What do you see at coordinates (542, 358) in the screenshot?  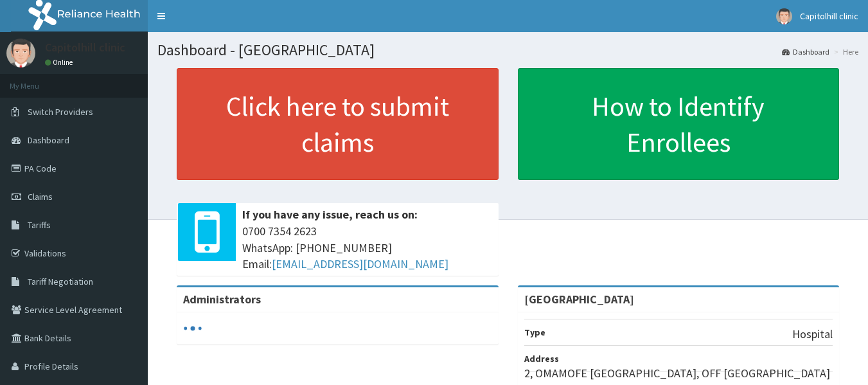 I see `b: Address` at bounding box center [542, 358].